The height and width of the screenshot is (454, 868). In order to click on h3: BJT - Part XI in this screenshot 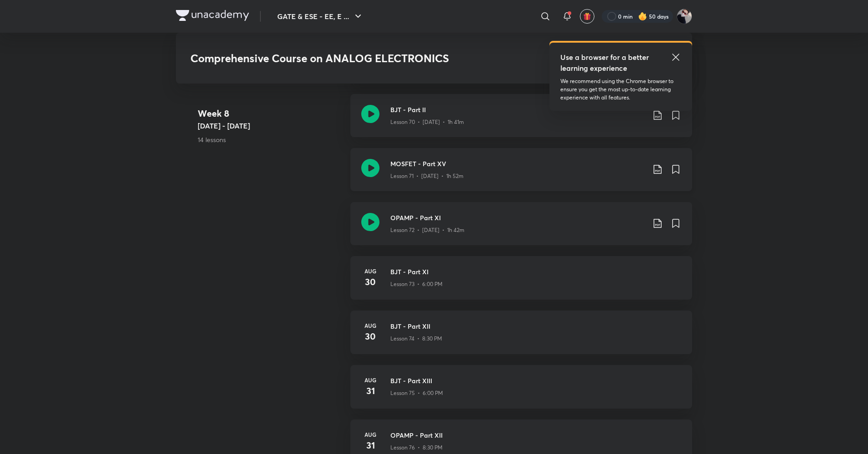, I will do `click(536, 271)`.